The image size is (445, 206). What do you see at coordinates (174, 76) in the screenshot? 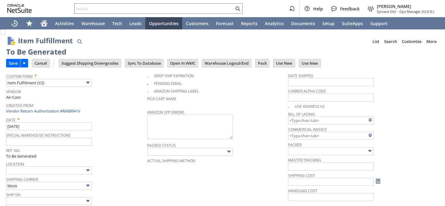
I see `a: Drop Ship Expiration` at bounding box center [174, 76].